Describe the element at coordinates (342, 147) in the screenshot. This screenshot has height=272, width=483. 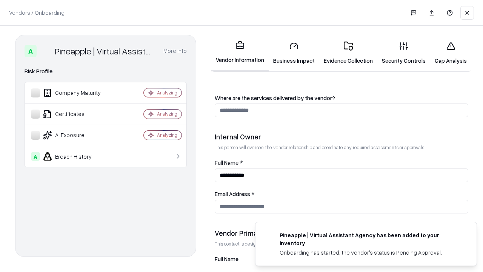
I see `p: This person will oversee the vendor relationship and coordinate any required assessments or appro...` at that location.